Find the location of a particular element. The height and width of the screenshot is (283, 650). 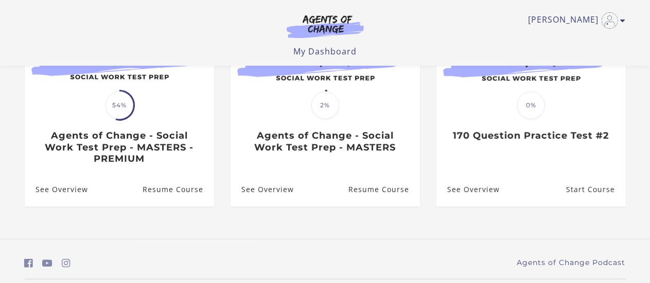

span: 0% is located at coordinates (531, 105).